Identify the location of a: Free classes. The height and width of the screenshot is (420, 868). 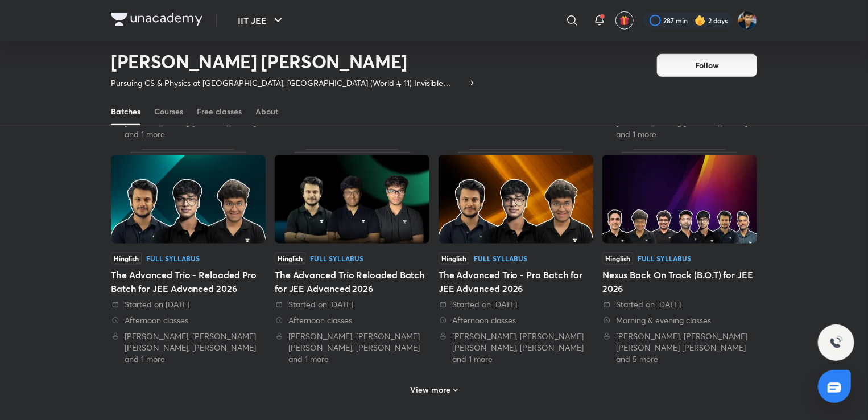
(219, 111).